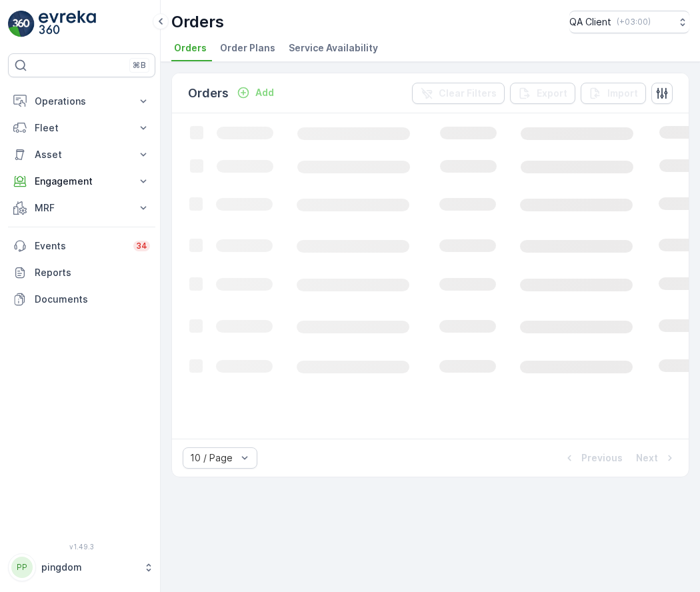 This screenshot has height=592, width=700. Describe the element at coordinates (602, 458) in the screenshot. I see `p: Previous` at that location.